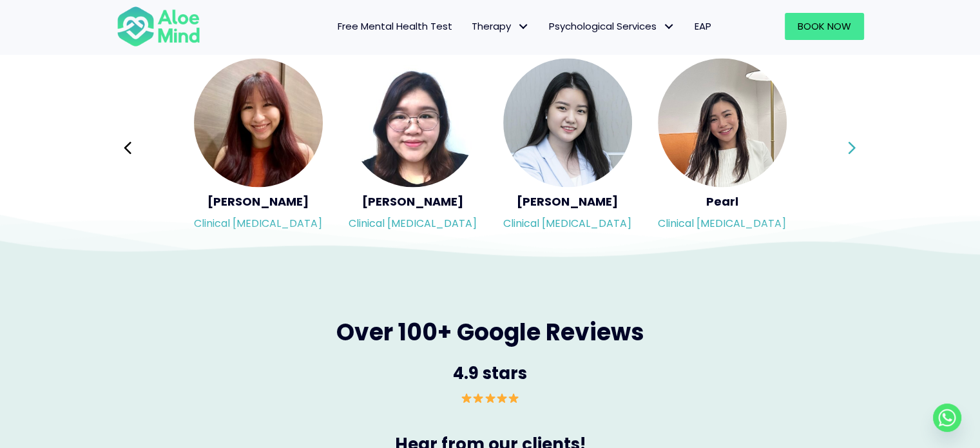  What do you see at coordinates (668, 26) in the screenshot?
I see `span: Psychological Services: submenu` at bounding box center [668, 26].